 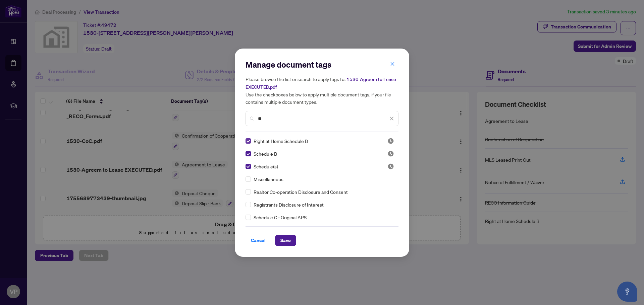 What do you see at coordinates (285, 241) in the screenshot?
I see `span: Save` at bounding box center [285, 241].